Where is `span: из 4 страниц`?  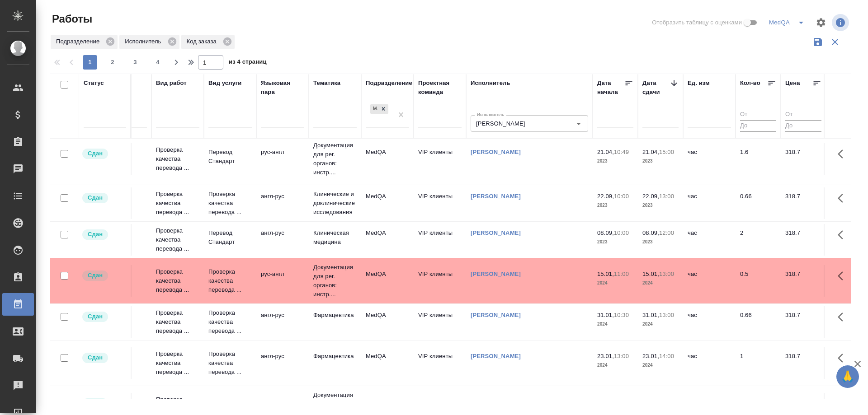
span: из 4 страниц is located at coordinates (248, 63).